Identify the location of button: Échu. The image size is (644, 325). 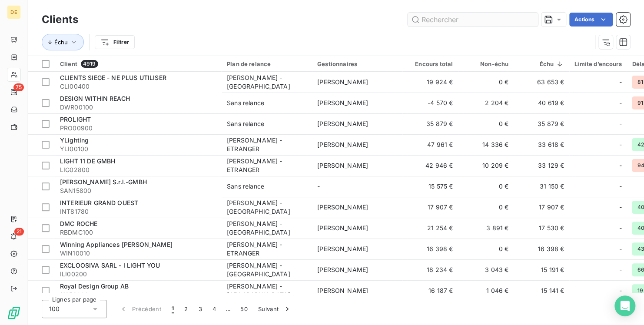
(63, 42).